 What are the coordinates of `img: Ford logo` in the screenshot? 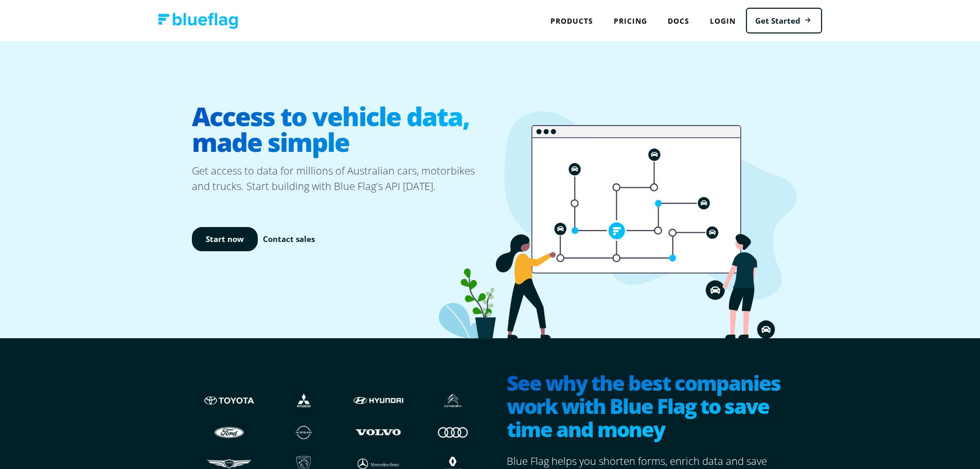 It's located at (229, 432).